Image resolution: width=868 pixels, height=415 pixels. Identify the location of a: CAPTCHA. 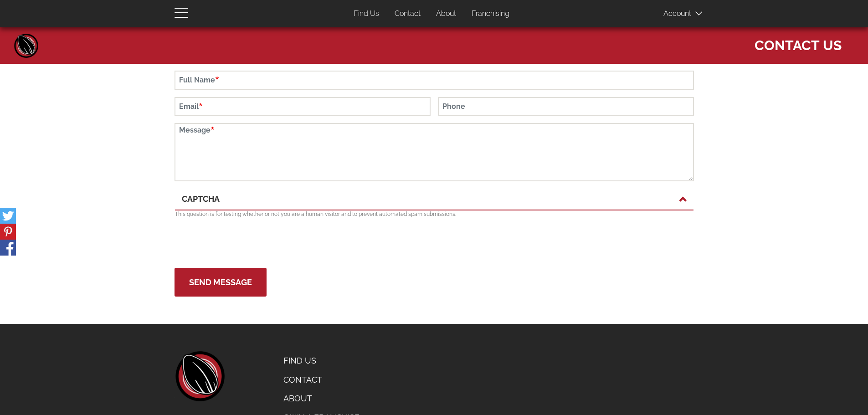
(434, 199).